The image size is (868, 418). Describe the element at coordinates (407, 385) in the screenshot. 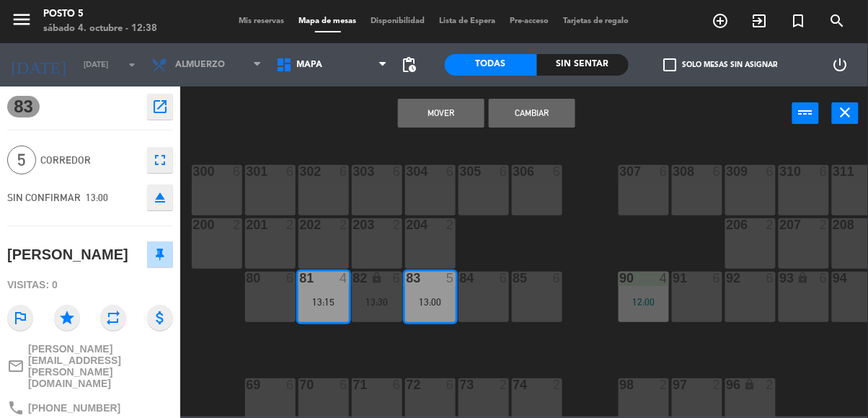

I see `div: 72` at that location.